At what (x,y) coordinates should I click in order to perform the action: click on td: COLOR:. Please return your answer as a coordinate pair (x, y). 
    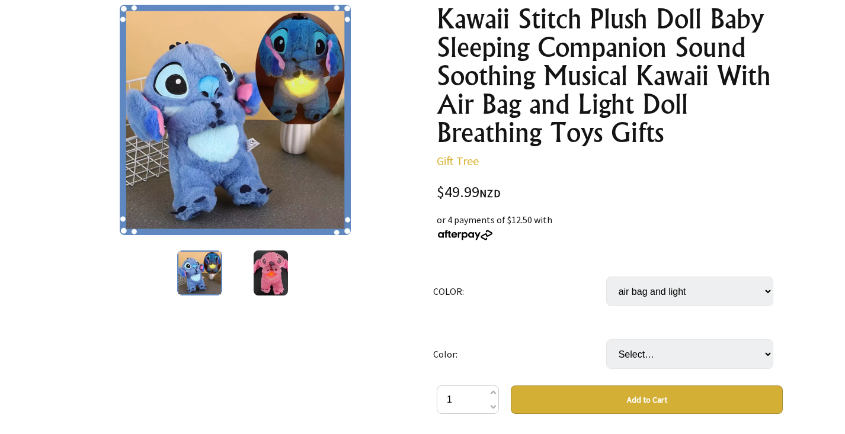
    Looking at the image, I should click on (520, 292).